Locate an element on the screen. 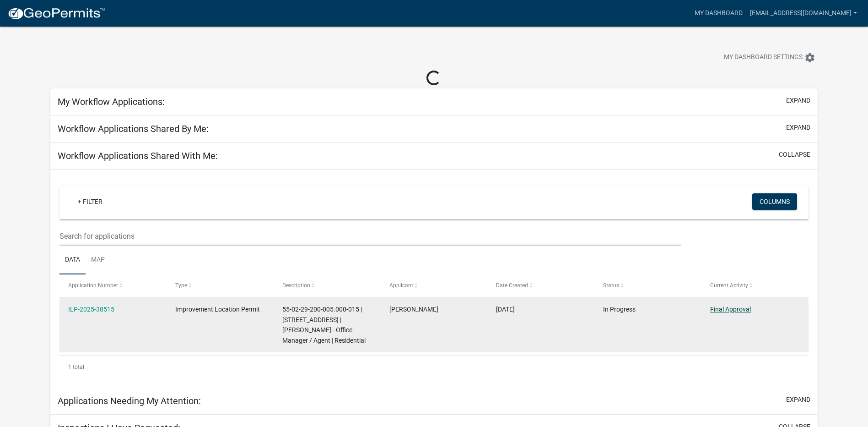  a: + Filter is located at coordinates (91, 202).